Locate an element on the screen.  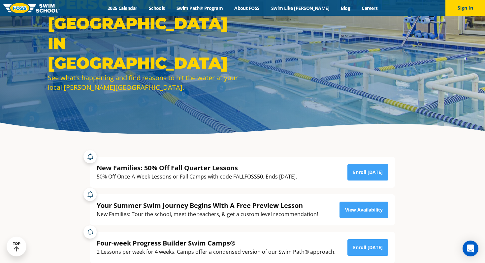
div: New Families: Tour the school, meet the teachers, & get a custom level recommendation! is located at coordinates (207, 214).